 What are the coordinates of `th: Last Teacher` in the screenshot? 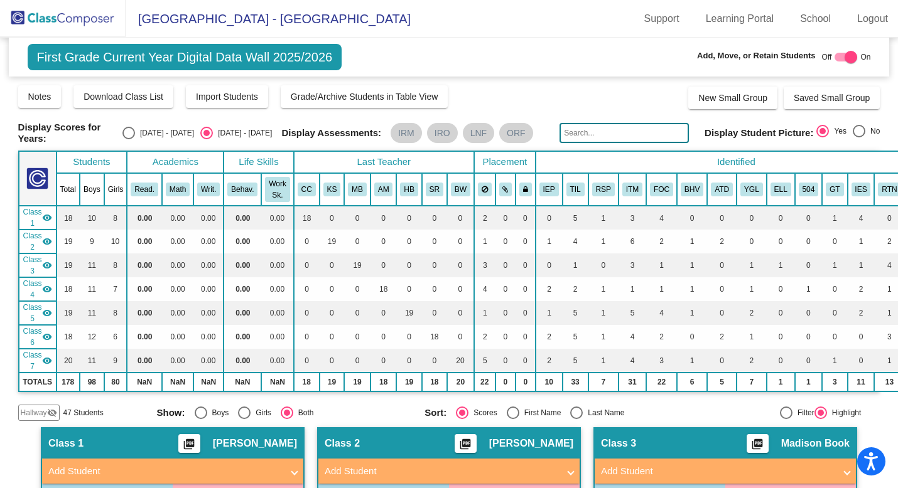 It's located at (384, 162).